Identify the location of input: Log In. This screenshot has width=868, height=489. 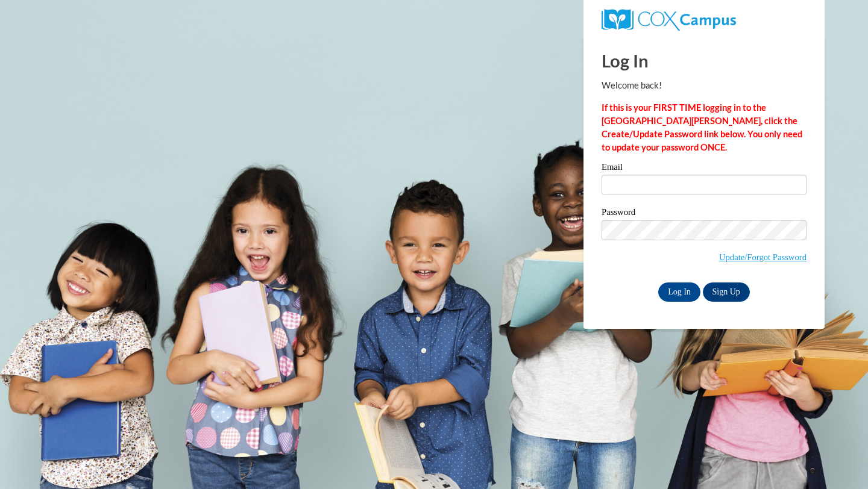
(679, 292).